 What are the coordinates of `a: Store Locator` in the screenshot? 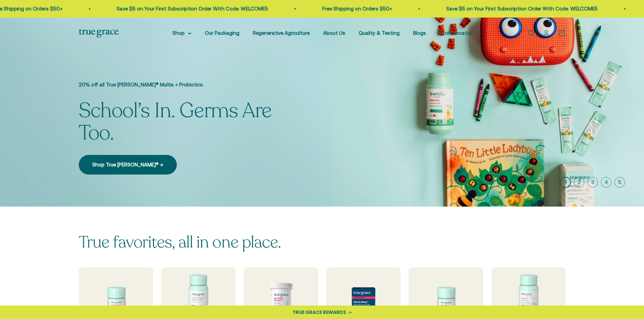 It's located at (456, 33).